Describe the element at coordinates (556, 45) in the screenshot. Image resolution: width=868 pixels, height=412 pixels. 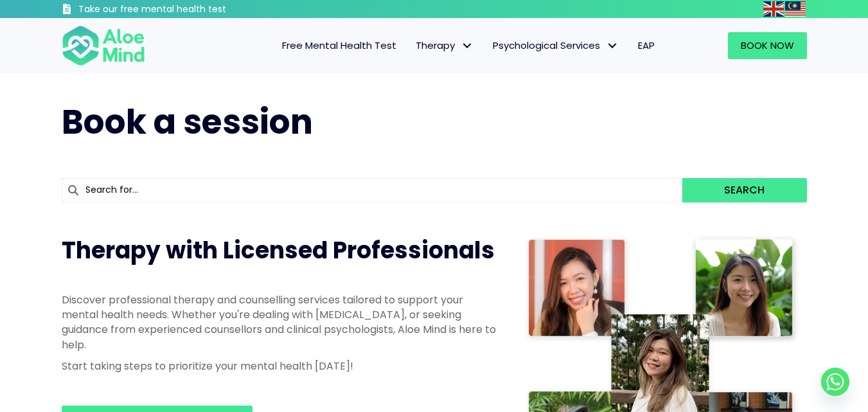
I see `a: Psychological ServicesPsychological Services: submenu` at that location.